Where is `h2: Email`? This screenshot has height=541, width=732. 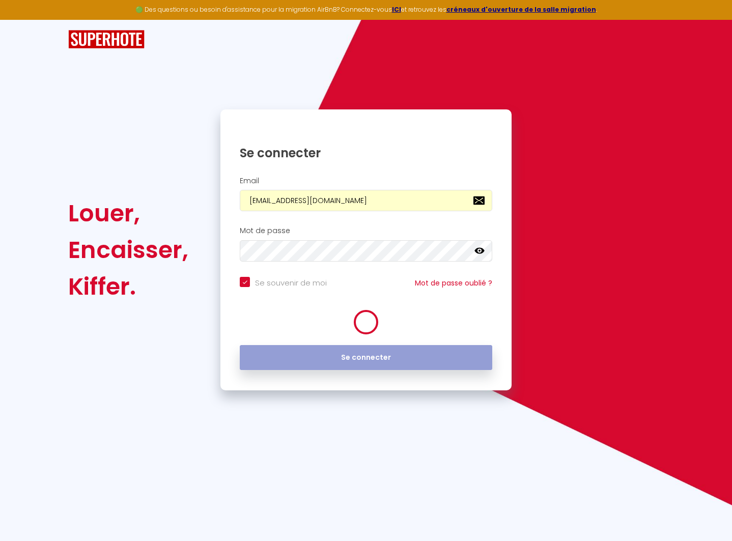 h2: Email is located at coordinates (366, 181).